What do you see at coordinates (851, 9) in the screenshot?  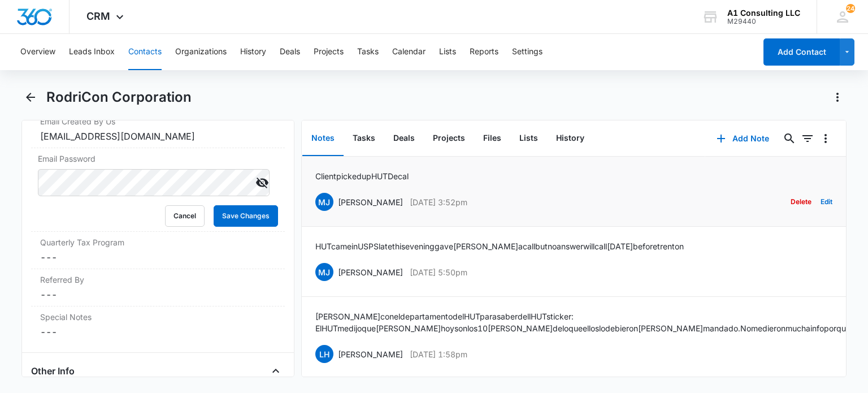 I see `div: notifications count` at bounding box center [851, 9].